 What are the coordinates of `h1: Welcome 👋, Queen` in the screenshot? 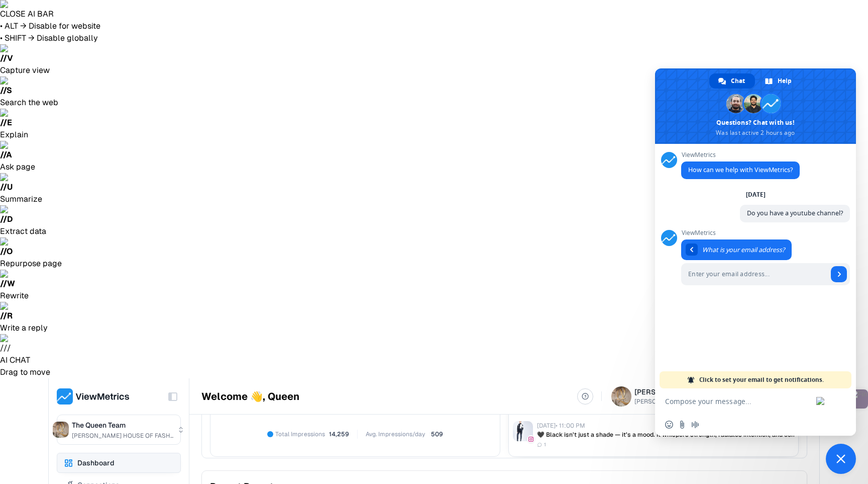 It's located at (250, 396).